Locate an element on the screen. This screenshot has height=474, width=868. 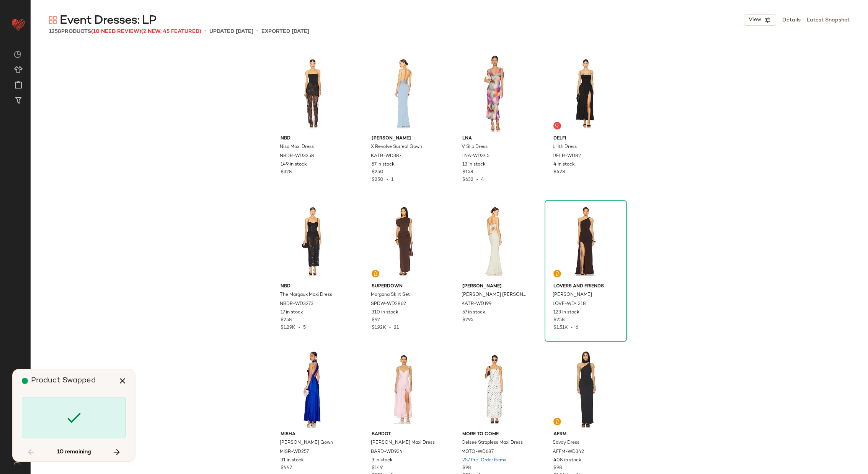
span: (2 New, 45 Featured) is located at coordinates (171, 32).